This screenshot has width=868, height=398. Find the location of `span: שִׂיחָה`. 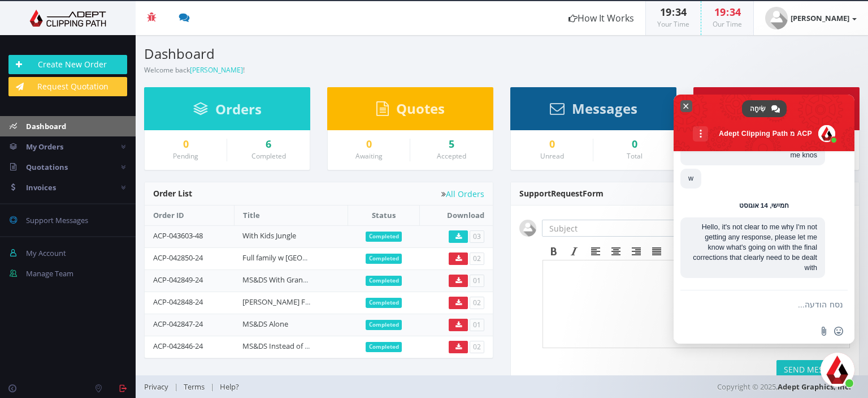

span: שִׂיחָה is located at coordinates (758, 109).